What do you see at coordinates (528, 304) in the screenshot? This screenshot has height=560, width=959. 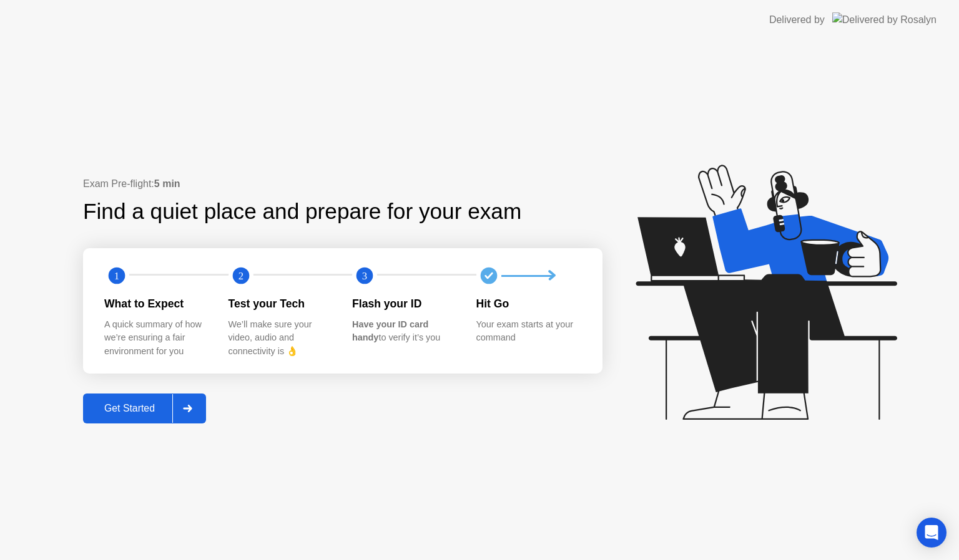 I see `div: Hit Go` at bounding box center [528, 304].